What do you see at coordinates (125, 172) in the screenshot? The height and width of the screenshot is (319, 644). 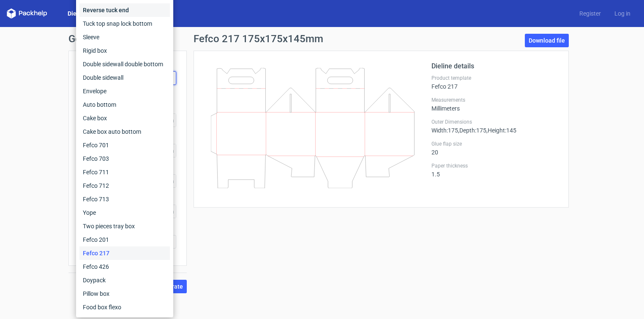 I see `div: Fefco 711` at bounding box center [125, 172].